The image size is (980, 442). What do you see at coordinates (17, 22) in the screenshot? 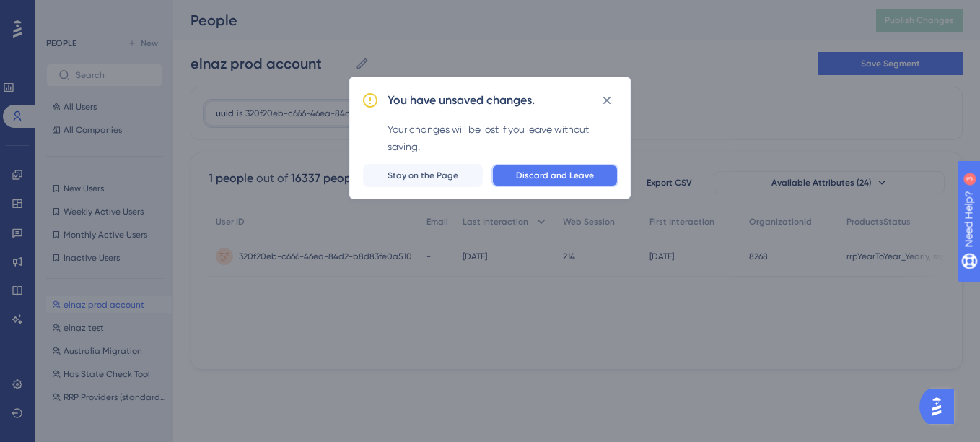
I see `img: launcher-image-alternative-text` at bounding box center [17, 22].